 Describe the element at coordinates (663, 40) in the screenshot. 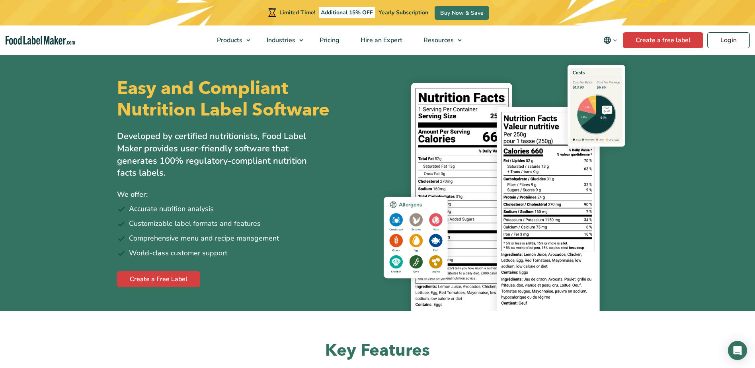

I see `a: Create a free label` at that location.